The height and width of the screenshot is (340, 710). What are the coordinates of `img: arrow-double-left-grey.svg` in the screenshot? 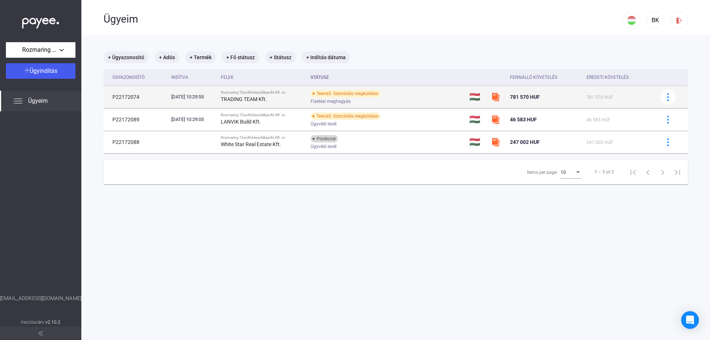 It's located at (41, 333).